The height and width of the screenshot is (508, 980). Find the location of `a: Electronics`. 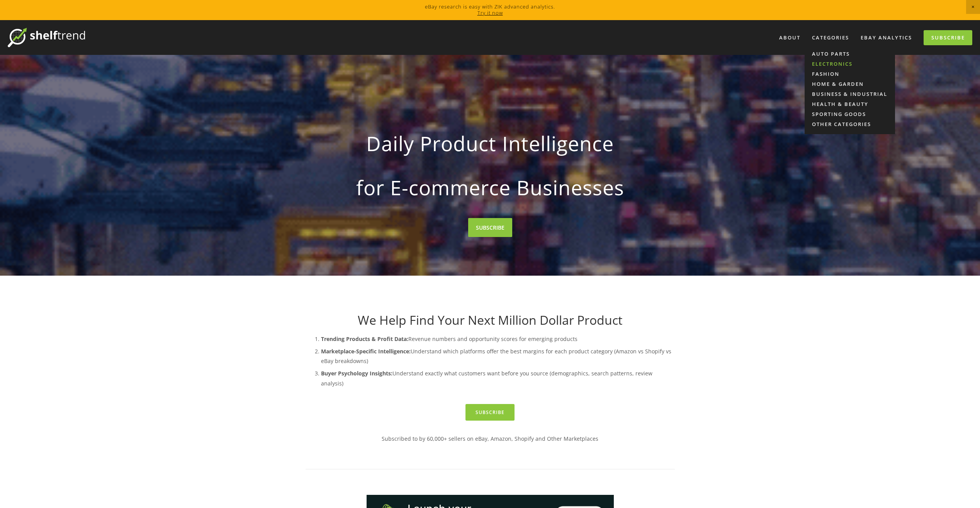

a: Electronics is located at coordinates (850, 64).